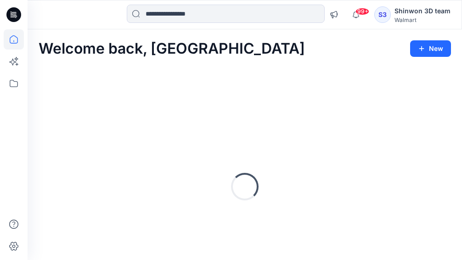 Image resolution: width=462 pixels, height=260 pixels. What do you see at coordinates (383, 15) in the screenshot?
I see `div: S3` at bounding box center [383, 15].